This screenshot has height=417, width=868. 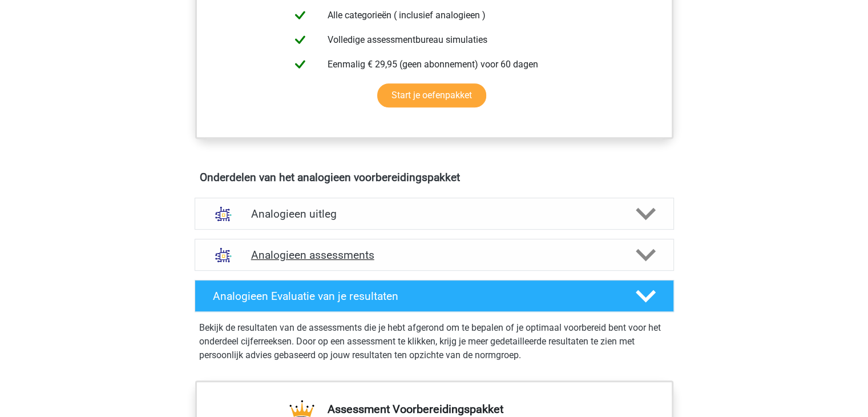 I want to click on a: uitleg Analogieen uitleg, so click(x=434, y=213).